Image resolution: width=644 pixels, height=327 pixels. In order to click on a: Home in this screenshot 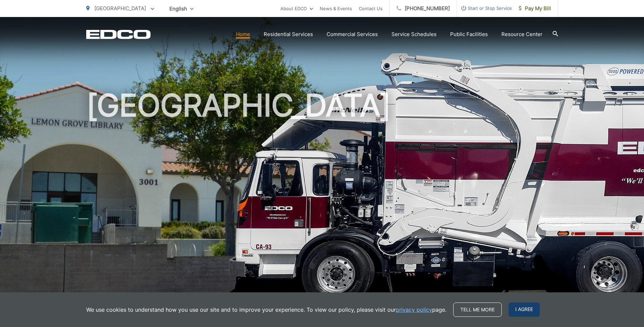, I will do `click(243, 34)`.